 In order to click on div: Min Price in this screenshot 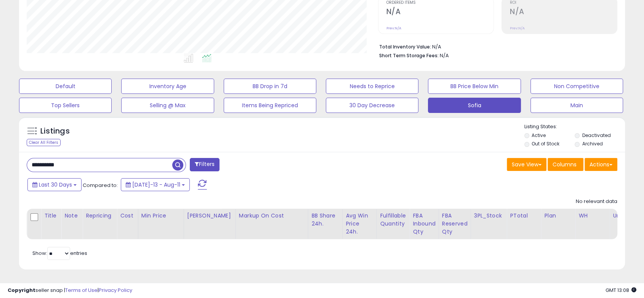, I will do `click(161, 216)`.